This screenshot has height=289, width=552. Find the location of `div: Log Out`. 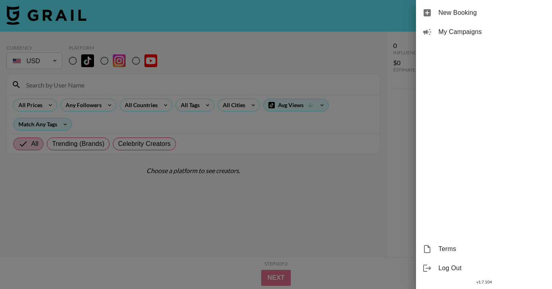

div: Log Out is located at coordinates (484, 268).